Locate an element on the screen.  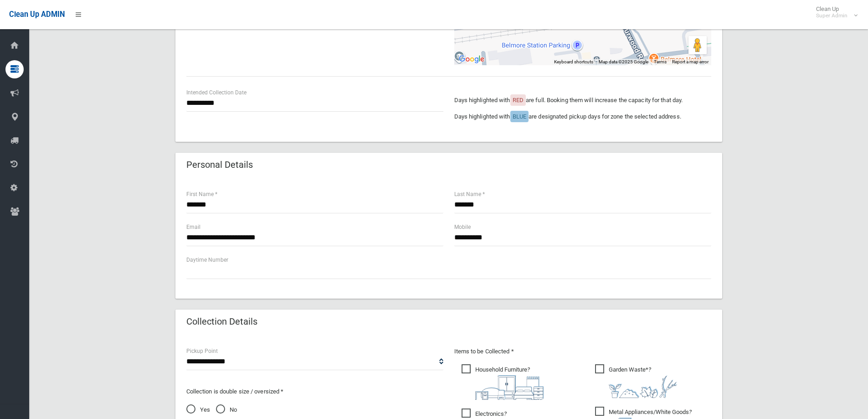
span: Clean Up is located at coordinates (834, 12).